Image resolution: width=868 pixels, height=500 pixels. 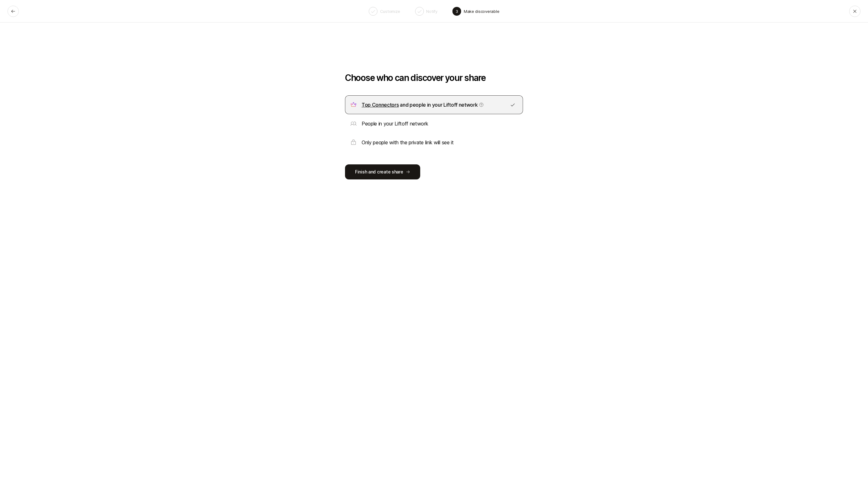 I want to click on p: People in your Liftoff network, so click(x=395, y=123).